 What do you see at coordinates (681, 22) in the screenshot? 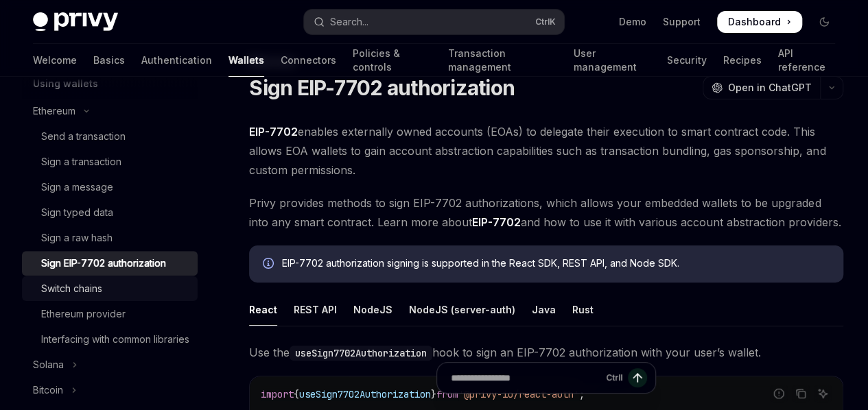
I see `a: Support` at bounding box center [681, 22].